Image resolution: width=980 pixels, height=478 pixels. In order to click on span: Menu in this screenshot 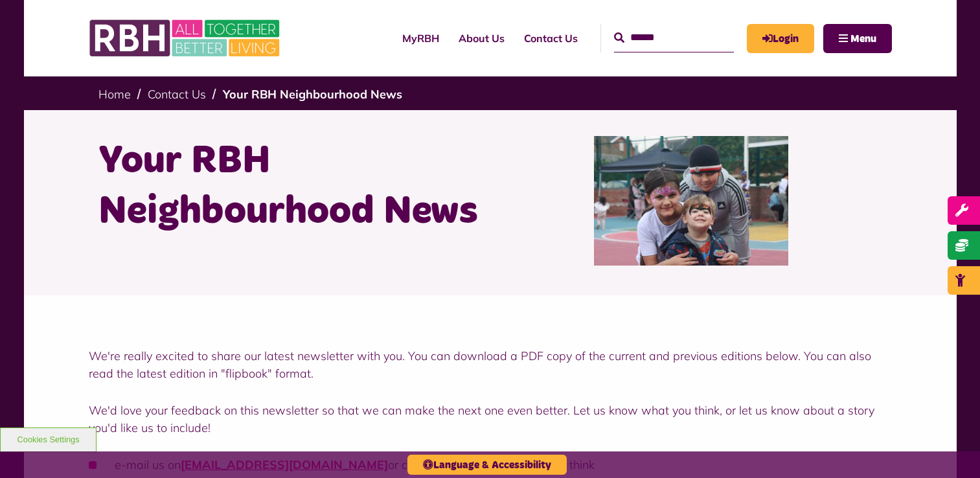, I will do `click(863, 39)`.